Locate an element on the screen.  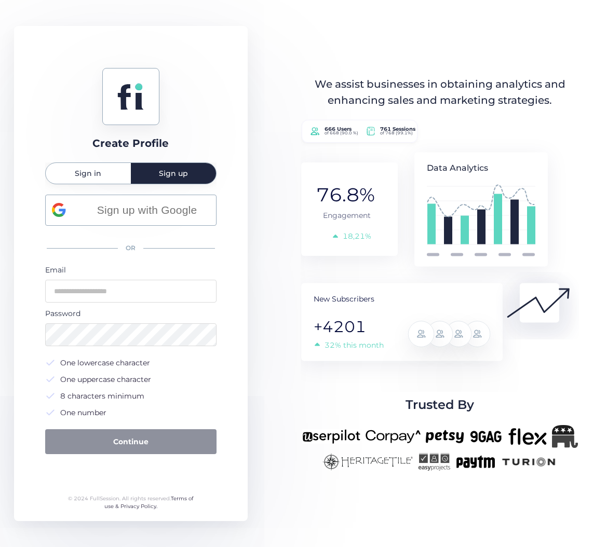
tspan: 76.8% is located at coordinates (346, 194).